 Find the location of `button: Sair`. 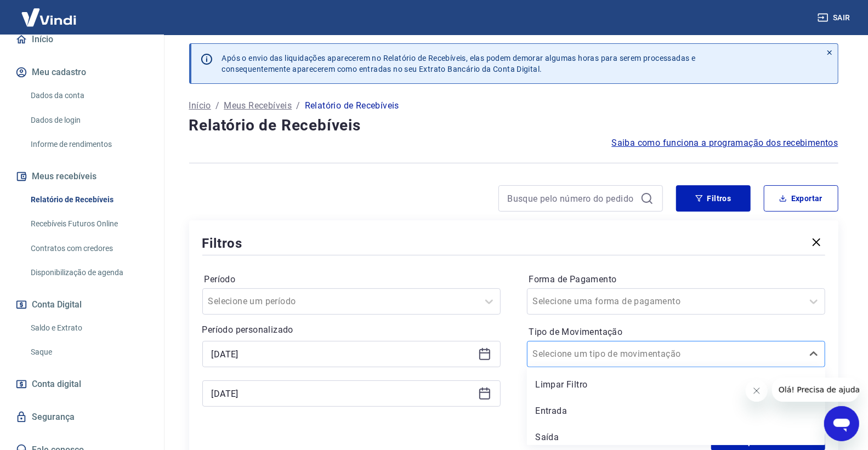

button: Sair is located at coordinates (836, 18).